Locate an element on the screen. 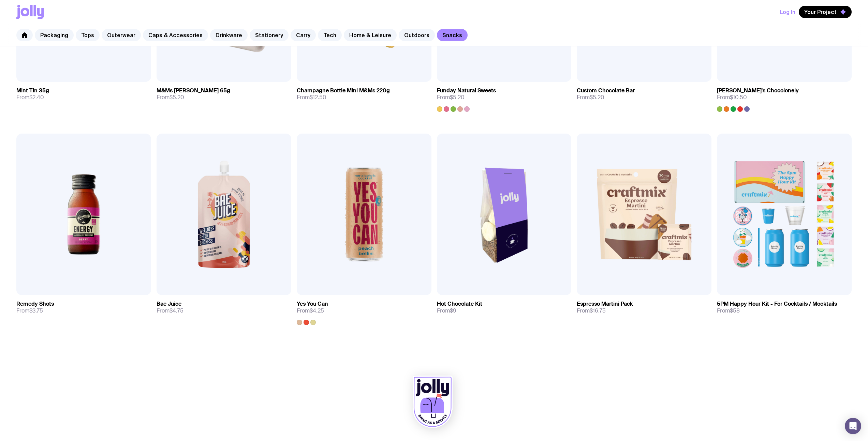 The height and width of the screenshot is (441, 868). a: Remedy ShotsFrom$3.75 is located at coordinates (83, 308).